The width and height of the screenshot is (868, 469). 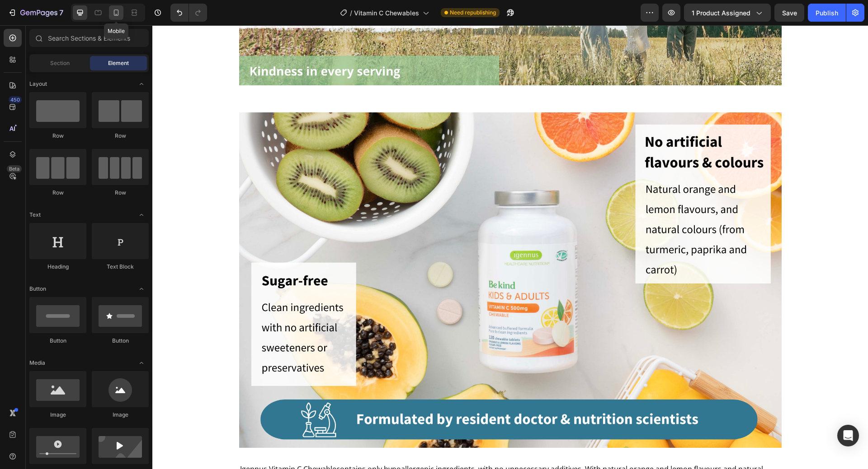 What do you see at coordinates (38, 84) in the screenshot?
I see `span: Layout` at bounding box center [38, 84].